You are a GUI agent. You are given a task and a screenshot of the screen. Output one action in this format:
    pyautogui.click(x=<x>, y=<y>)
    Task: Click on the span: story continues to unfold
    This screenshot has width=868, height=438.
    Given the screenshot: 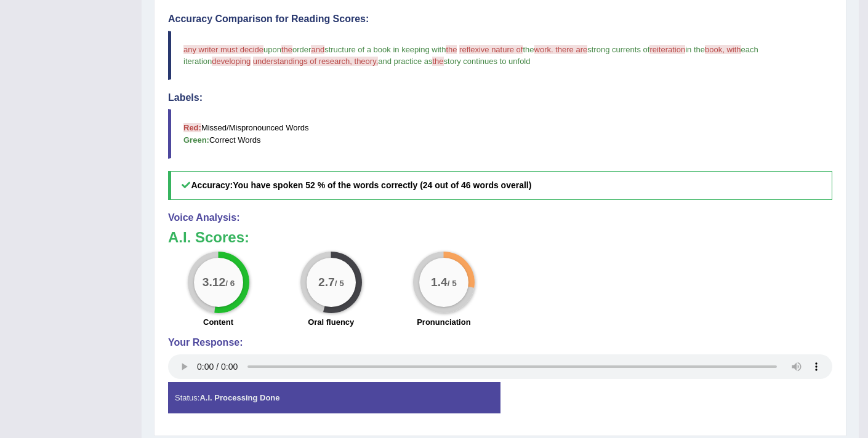 What is the action you would take?
    pyautogui.click(x=486, y=61)
    